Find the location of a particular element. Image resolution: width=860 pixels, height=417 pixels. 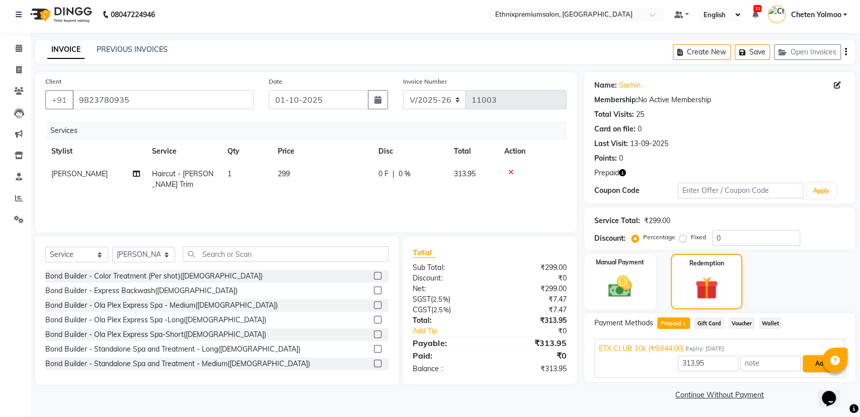

div: Paid: is located at coordinates (447, 355).